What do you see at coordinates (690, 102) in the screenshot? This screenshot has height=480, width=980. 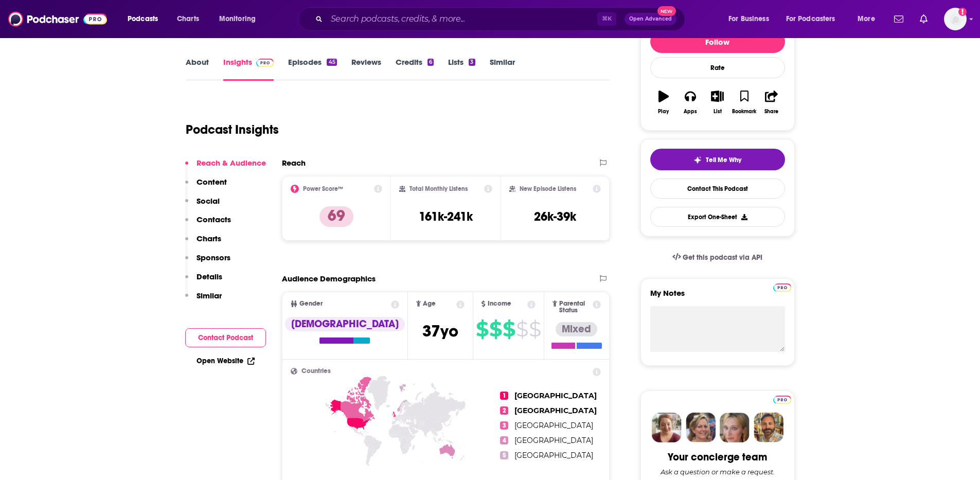 I see `button: Apps` at bounding box center [690, 102].